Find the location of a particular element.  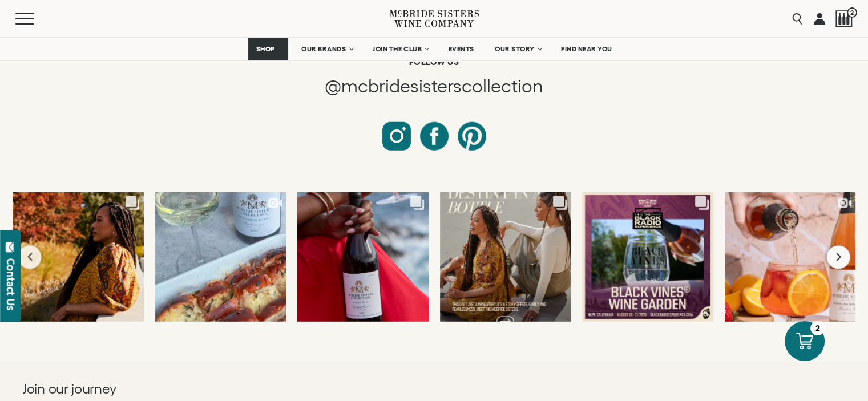

div: 2 is located at coordinates (817, 328).